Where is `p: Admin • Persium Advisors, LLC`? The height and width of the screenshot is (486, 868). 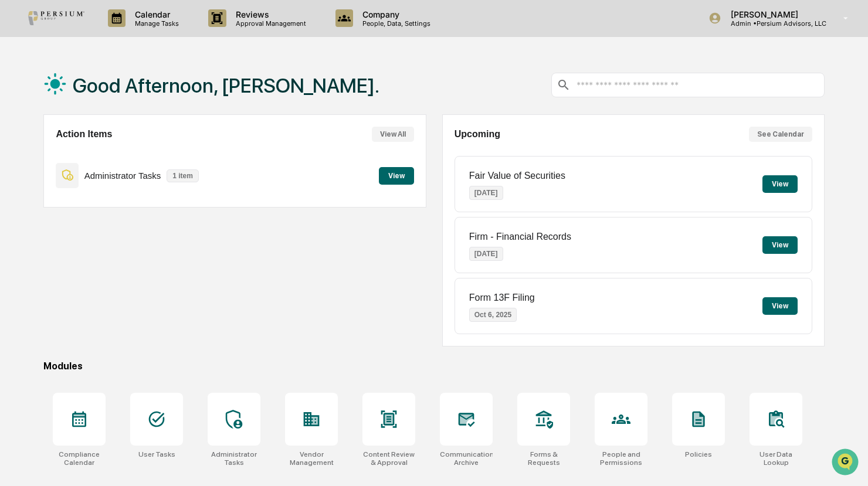 p: Admin • Persium Advisors, LLC is located at coordinates (773, 23).